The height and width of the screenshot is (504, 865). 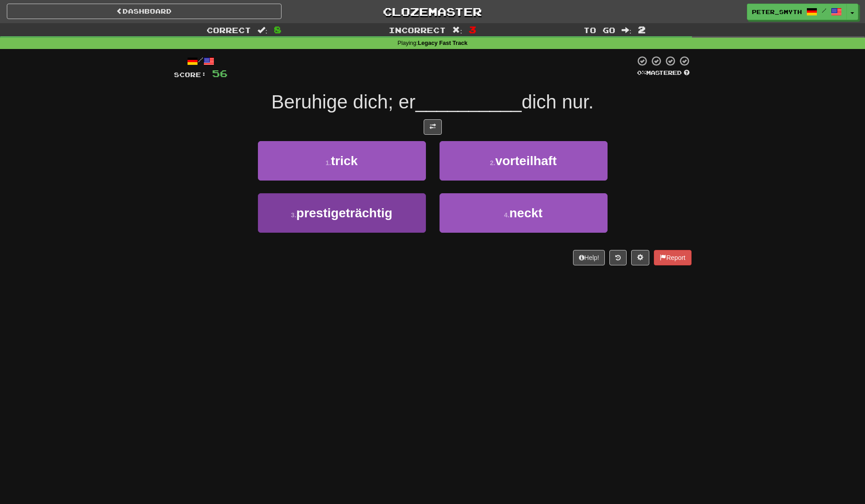 What do you see at coordinates (664, 73) in the screenshot?
I see `div: Mastered` at bounding box center [664, 73].